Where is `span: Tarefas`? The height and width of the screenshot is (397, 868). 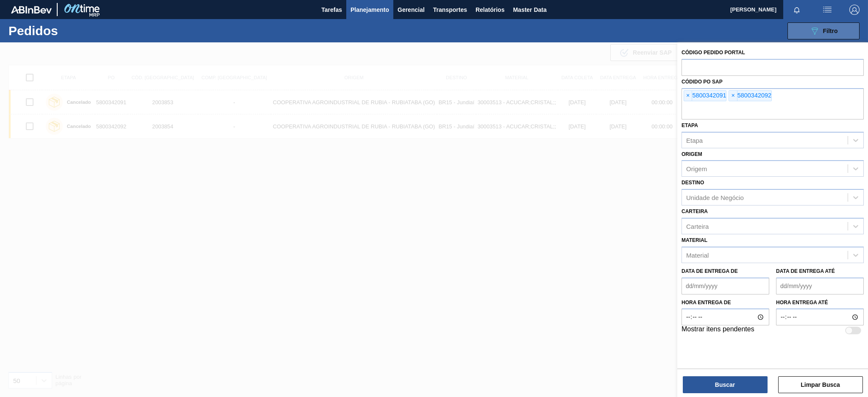
span: Tarefas is located at coordinates (331, 10).